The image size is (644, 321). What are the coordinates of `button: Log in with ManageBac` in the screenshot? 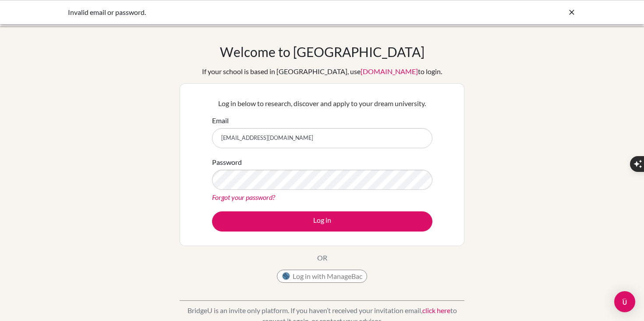 It's located at (322, 276).